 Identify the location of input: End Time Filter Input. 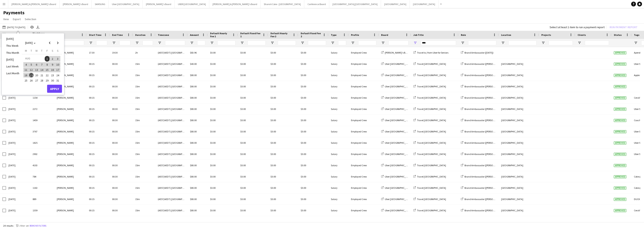
(125, 43).